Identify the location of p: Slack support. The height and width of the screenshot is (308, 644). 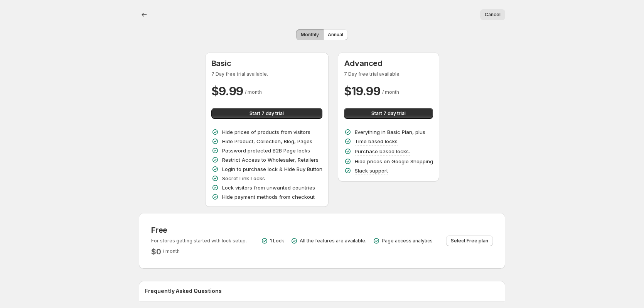
(372, 171).